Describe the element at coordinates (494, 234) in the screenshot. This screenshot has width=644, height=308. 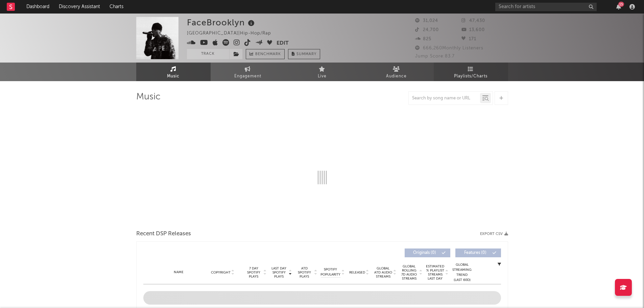
I see `button: Export CSV` at that location.